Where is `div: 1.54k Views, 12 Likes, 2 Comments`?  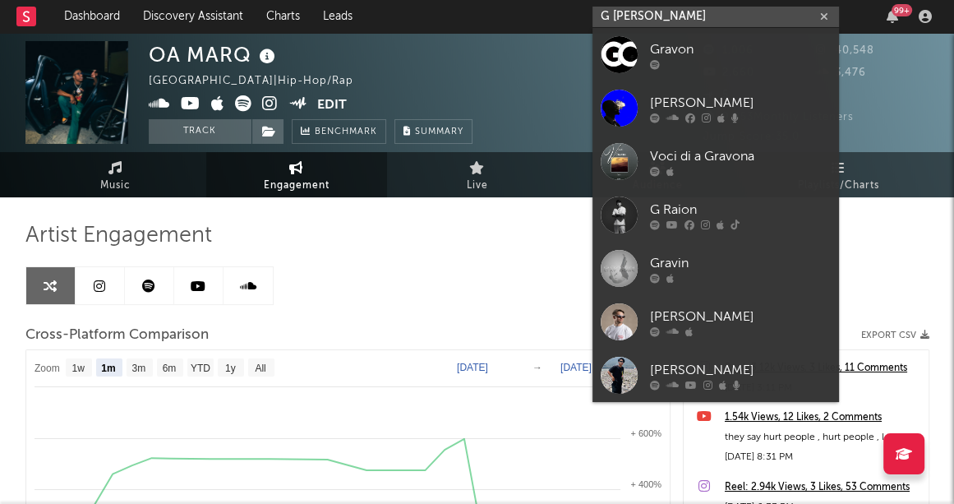 div: 1.54k Views, 12 Likes, 2 Comments is located at coordinates (822, 417).